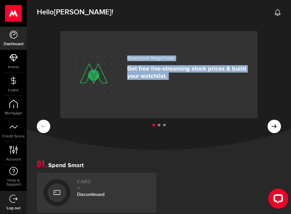  I want to click on h3: Download MogoTrade, so click(187, 58).